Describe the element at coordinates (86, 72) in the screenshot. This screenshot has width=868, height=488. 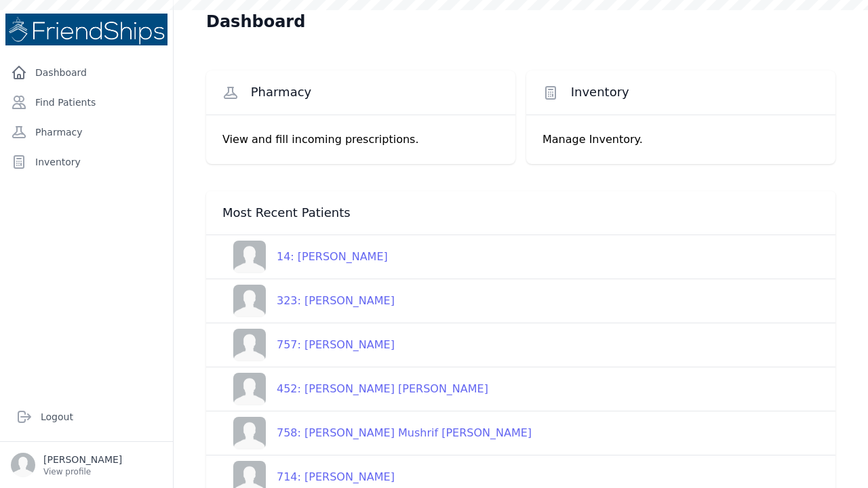
I see `a: Dashboard` at that location.